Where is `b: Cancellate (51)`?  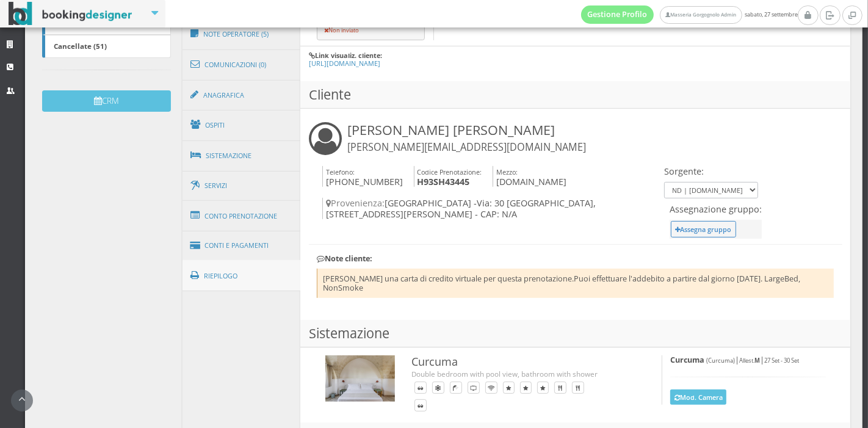
b: Cancellate (51) is located at coordinates (80, 46).